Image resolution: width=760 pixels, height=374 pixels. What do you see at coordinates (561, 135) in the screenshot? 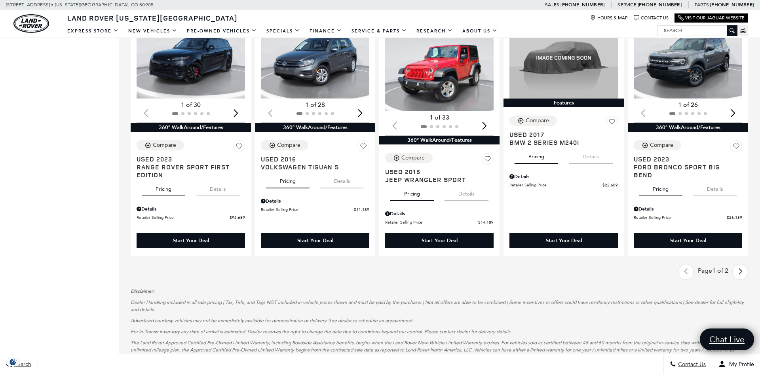
I see `span: Used 2017` at bounding box center [561, 135].